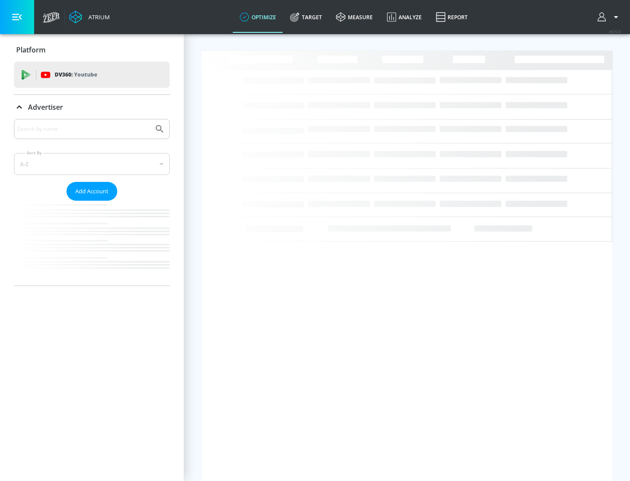 The image size is (630, 481). I want to click on div: Atrium, so click(97, 17).